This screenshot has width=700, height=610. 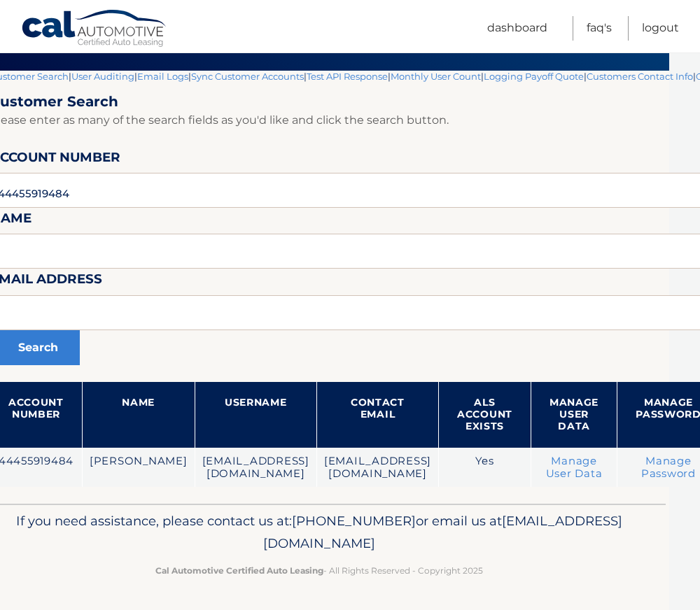 What do you see at coordinates (573, 467) in the screenshot?
I see `a: Manage User Data` at bounding box center [573, 467].